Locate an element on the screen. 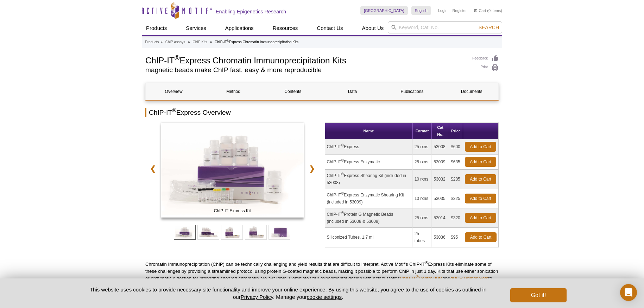 This screenshot has width=644, height=308. td: 53014 is located at coordinates (440, 218).